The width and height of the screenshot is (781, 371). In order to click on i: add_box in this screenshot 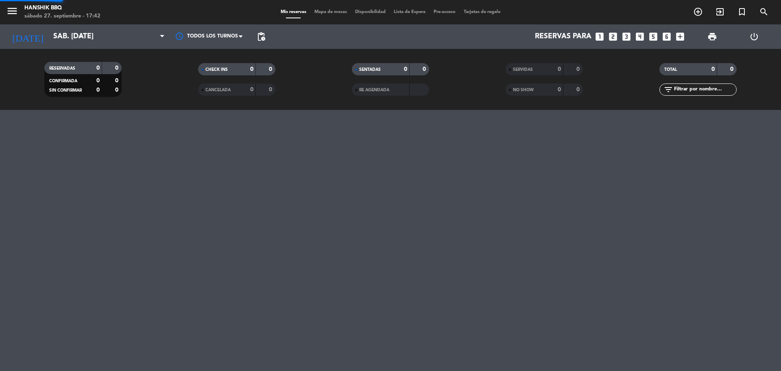, I will do `click(681, 37)`.